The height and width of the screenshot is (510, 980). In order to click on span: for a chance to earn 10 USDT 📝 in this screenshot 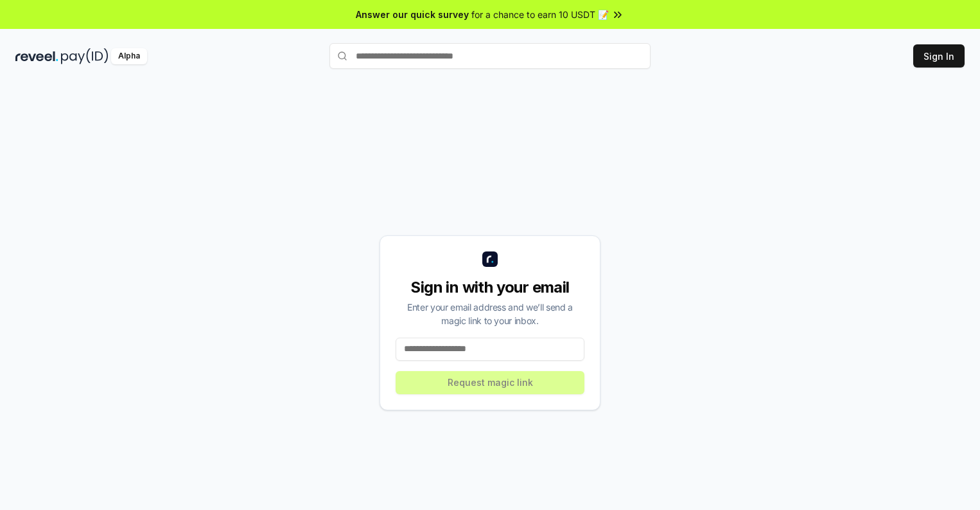, I will do `click(540, 14)`.